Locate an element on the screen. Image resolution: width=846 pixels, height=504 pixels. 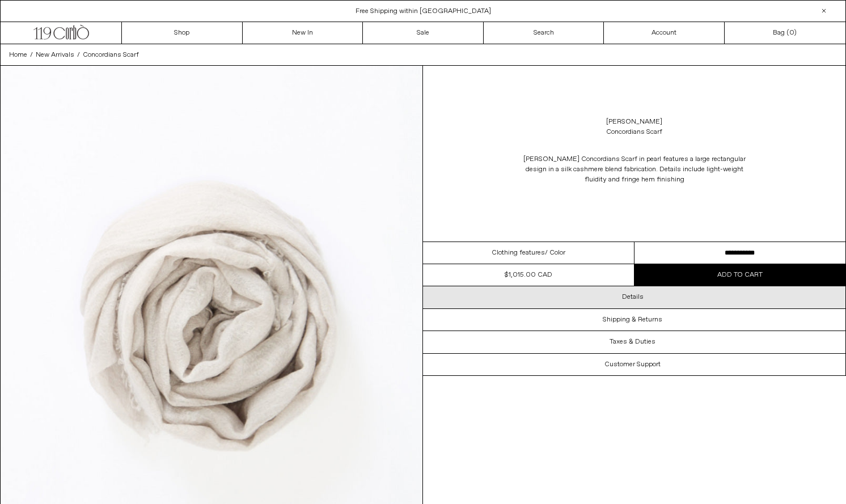
span: 0 is located at coordinates (791, 33).